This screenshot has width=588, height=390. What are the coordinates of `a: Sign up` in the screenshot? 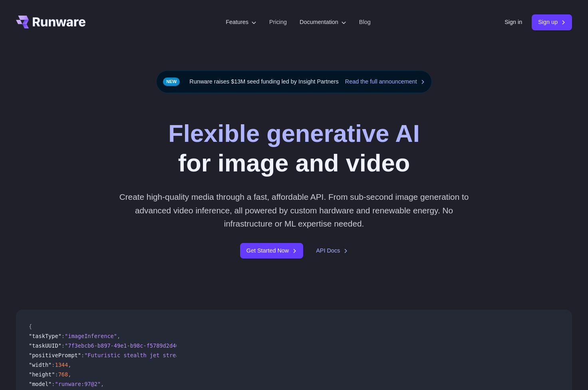 It's located at (552, 22).